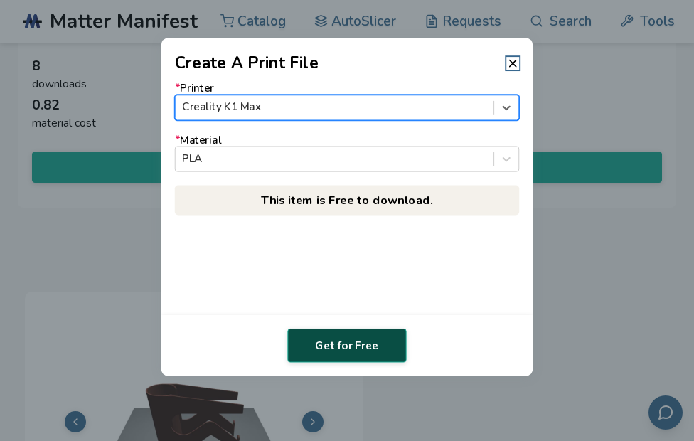 This screenshot has height=441, width=694. I want to click on label: Printer, so click(347, 101).